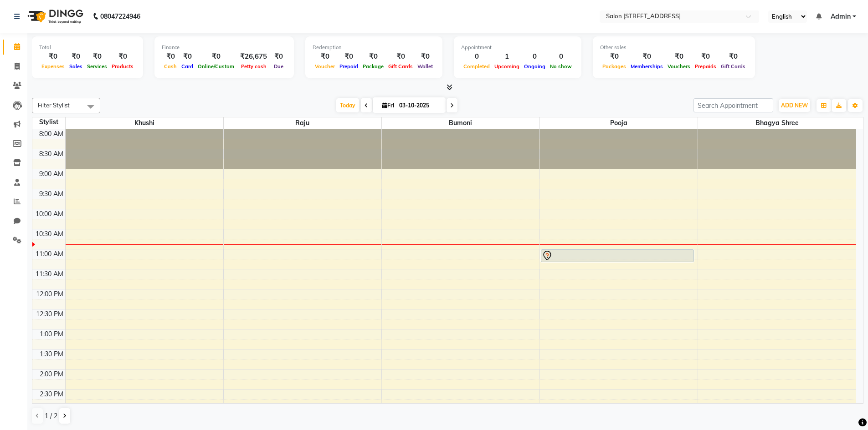  What do you see at coordinates (51, 134) in the screenshot?
I see `div: 8:00 AM` at bounding box center [51, 134].